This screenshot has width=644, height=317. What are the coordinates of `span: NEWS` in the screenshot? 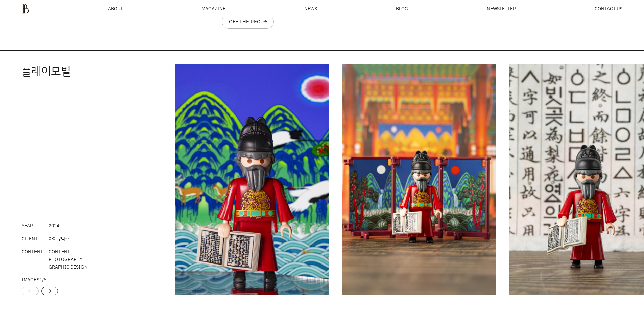 It's located at (311, 9).